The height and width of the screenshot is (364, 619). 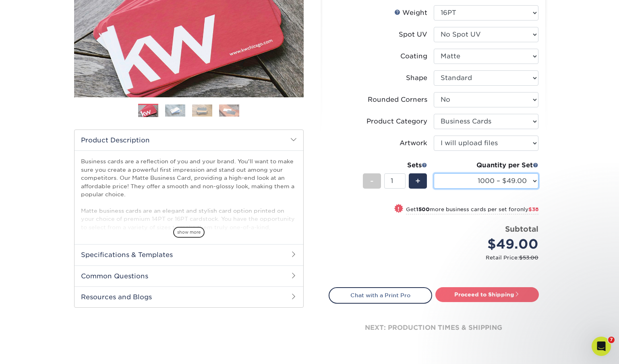 What do you see at coordinates (189, 276) in the screenshot?
I see `h2: Common Questions` at bounding box center [189, 276].